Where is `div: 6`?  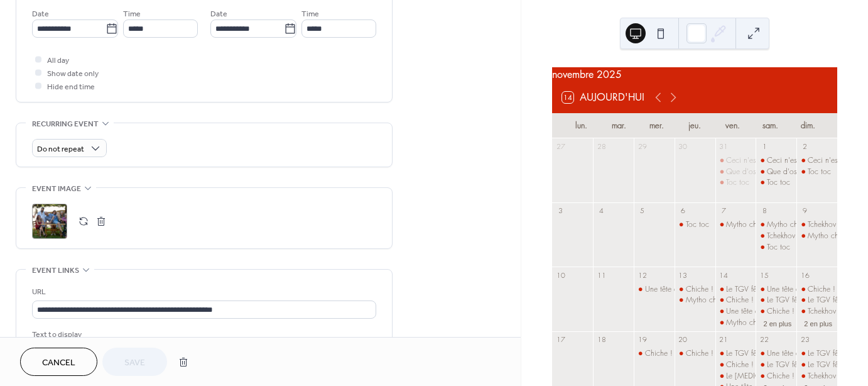
div: 6 is located at coordinates (682, 211).